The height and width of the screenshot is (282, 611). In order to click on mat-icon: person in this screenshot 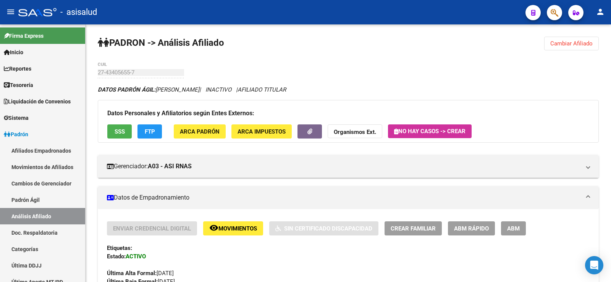, I will do `click(601, 12)`.